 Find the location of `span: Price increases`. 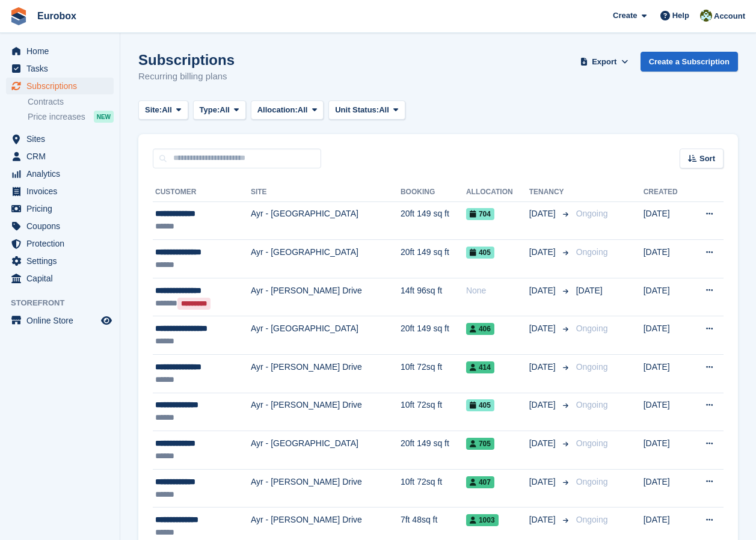

span: Price increases is located at coordinates (56, 116).